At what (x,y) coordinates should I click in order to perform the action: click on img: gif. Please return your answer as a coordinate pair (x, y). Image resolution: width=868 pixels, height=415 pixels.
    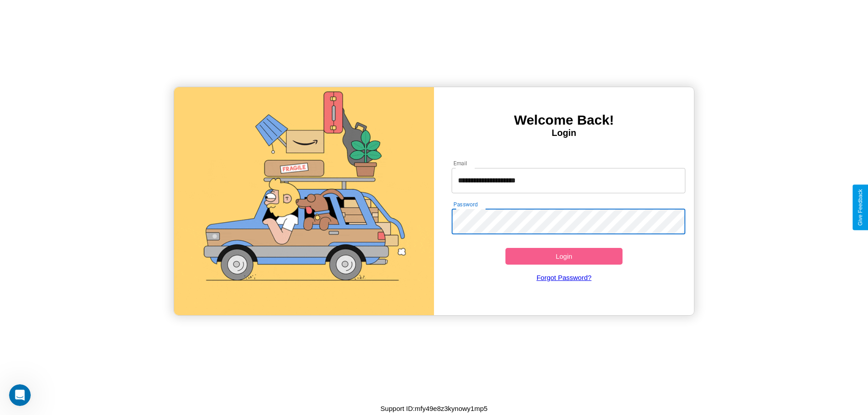
    Looking at the image, I should click on (304, 201).